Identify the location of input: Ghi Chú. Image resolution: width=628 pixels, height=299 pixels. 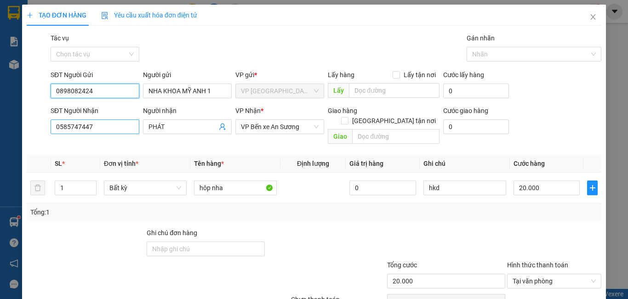
(465, 188).